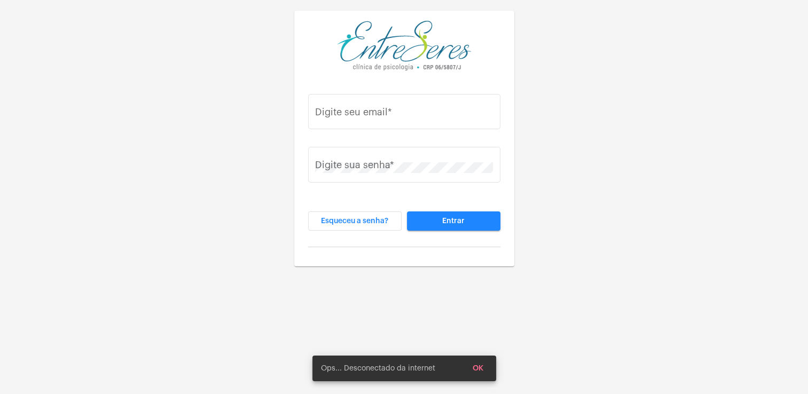 The image size is (808, 394). Describe the element at coordinates (378, 369) in the screenshot. I see `span: Ops... Desconectado da internet` at that location.